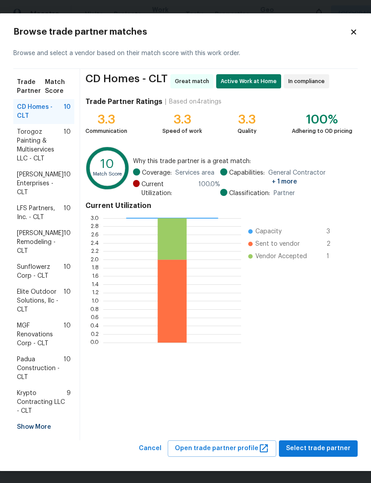 This screenshot has width=371, height=483. Describe the element at coordinates (95, 318) in the screenshot. I see `text: 0.6` at that location.